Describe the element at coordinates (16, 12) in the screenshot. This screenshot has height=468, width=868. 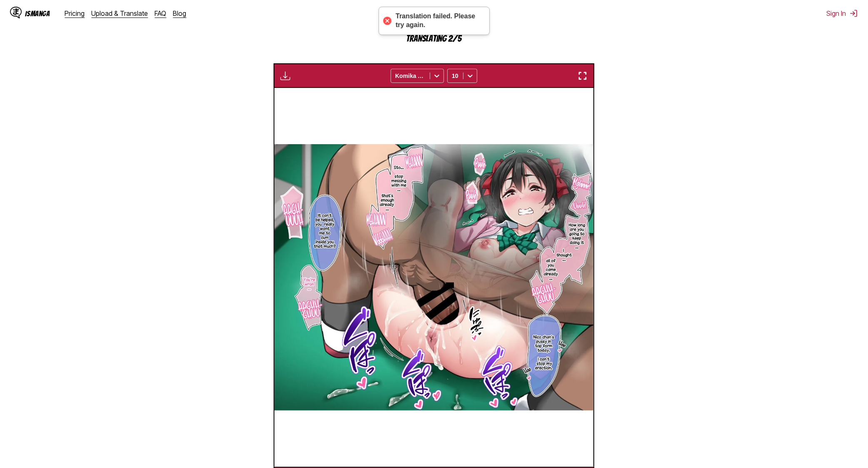
I see `img: IsManga Logo` at that location.